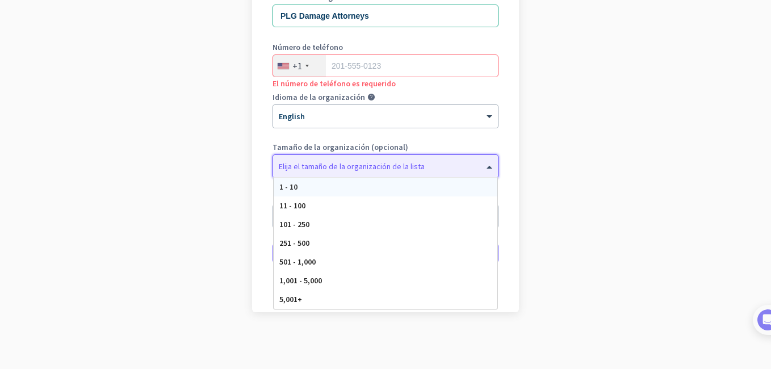 The height and width of the screenshot is (369, 771). Describe the element at coordinates (291, 299) in the screenshot. I see `span: 5,001+` at that location.